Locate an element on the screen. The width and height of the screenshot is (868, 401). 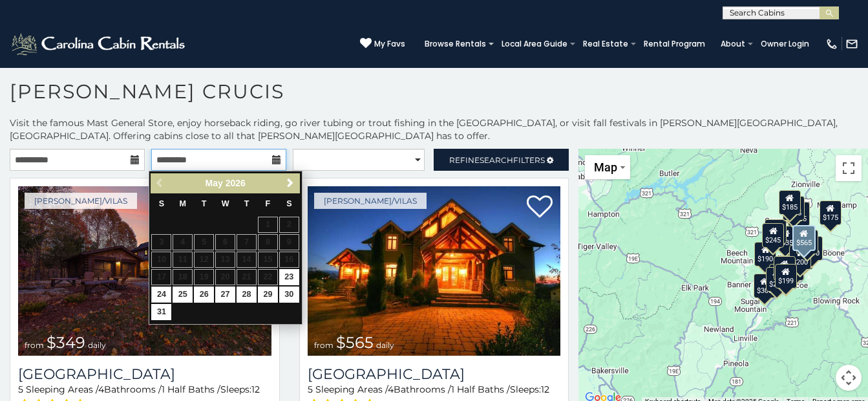
img: mail-regular-white.png is located at coordinates (852, 44).